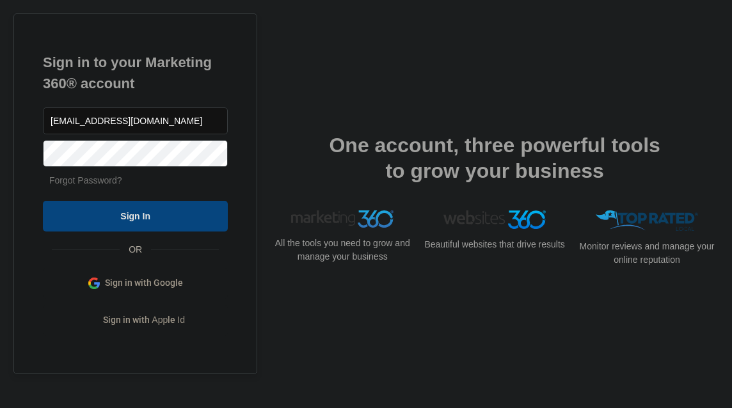 The width and height of the screenshot is (732, 408). What do you see at coordinates (135, 249) in the screenshot?
I see `span: OR` at bounding box center [135, 249].